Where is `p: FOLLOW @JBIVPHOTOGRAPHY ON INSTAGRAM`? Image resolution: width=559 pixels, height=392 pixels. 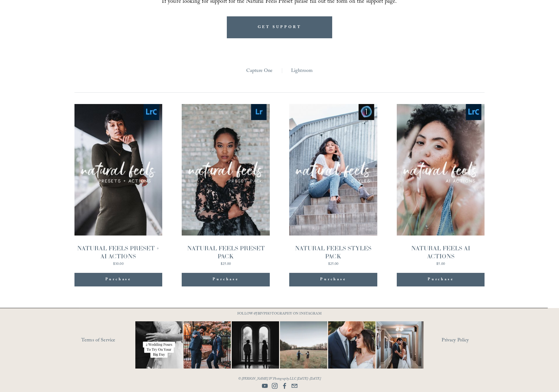
p: FOLLOW @JBIVPHOTOGRAPHY ON INSTAGRAM is located at coordinates (280, 314).